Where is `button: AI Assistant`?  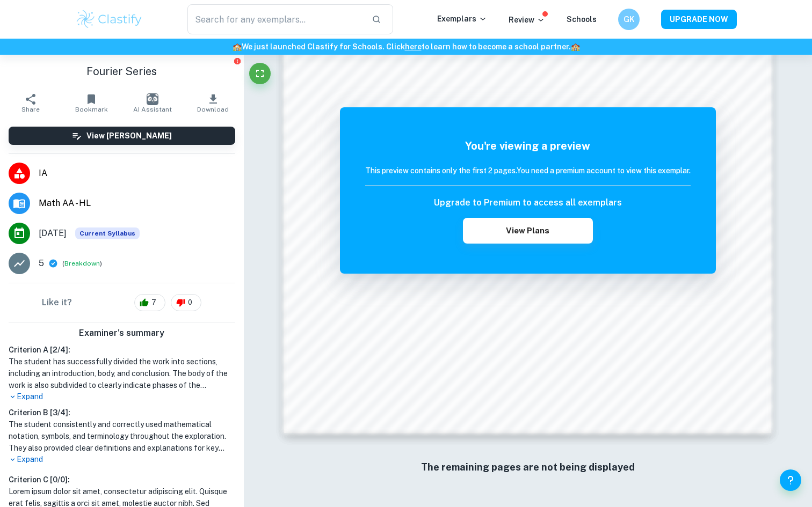
button: AI Assistant is located at coordinates (152, 103).